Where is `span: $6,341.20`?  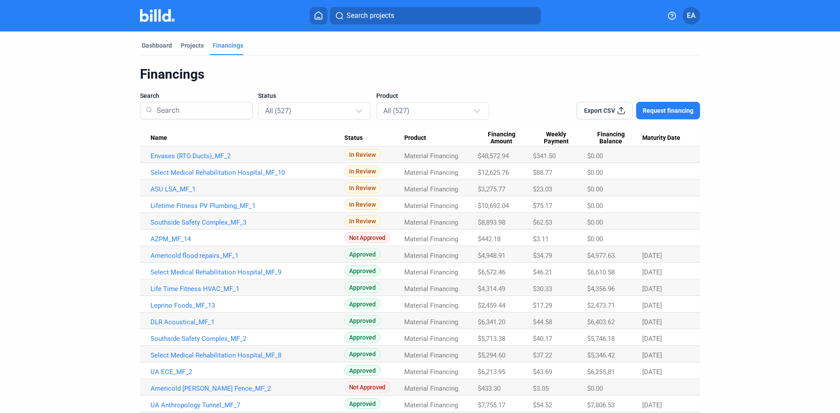 span: $6,341.20 is located at coordinates (491, 322).